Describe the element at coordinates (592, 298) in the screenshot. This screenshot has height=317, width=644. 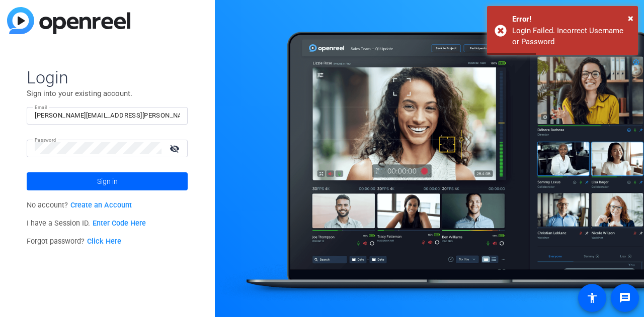
I see `mat-icon: accessibility` at that location.